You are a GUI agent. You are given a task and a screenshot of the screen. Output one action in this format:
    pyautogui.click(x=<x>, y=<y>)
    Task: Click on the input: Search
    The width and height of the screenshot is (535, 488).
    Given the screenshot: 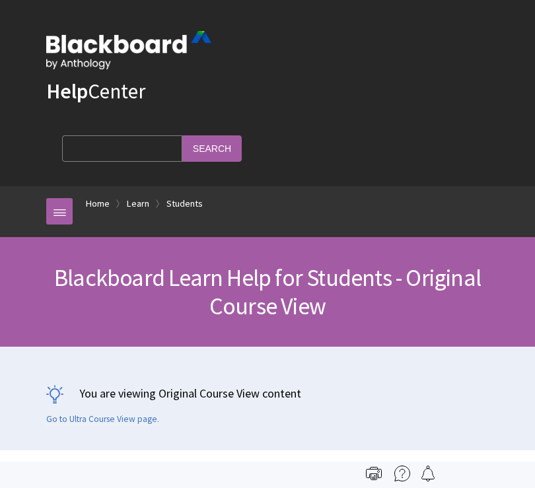 What is the action you would take?
    pyautogui.click(x=212, y=148)
    